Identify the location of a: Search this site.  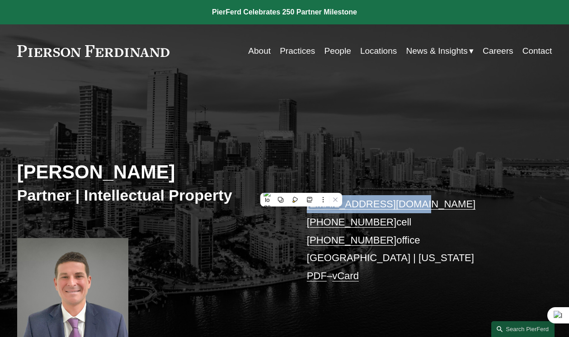
(523, 329).